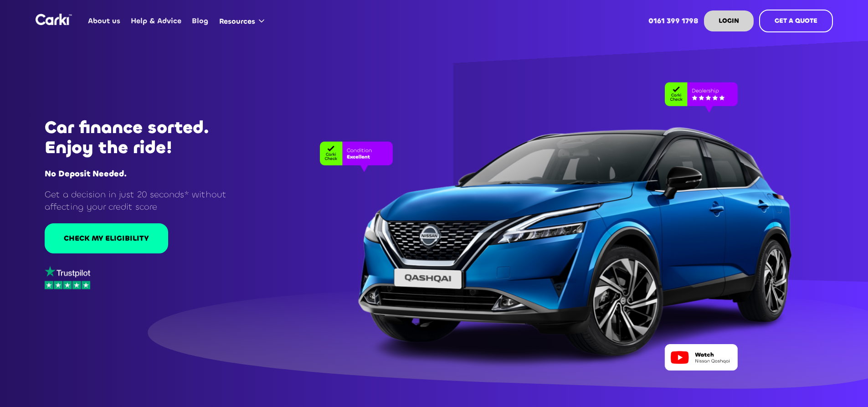 The image size is (868, 407). What do you see at coordinates (200, 21) in the screenshot?
I see `a: Blog` at bounding box center [200, 21].